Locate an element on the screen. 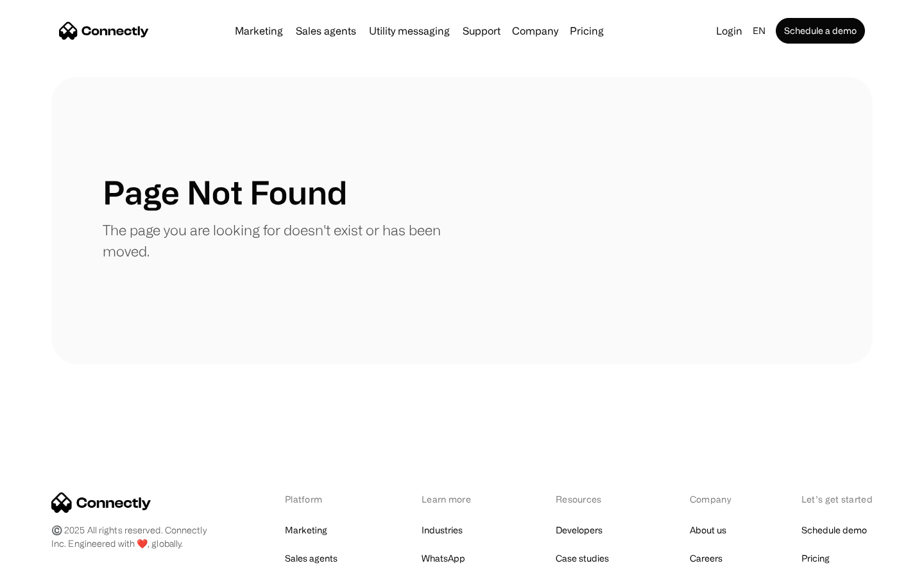 This screenshot has height=577, width=924. a: Schedule a demo is located at coordinates (820, 31).